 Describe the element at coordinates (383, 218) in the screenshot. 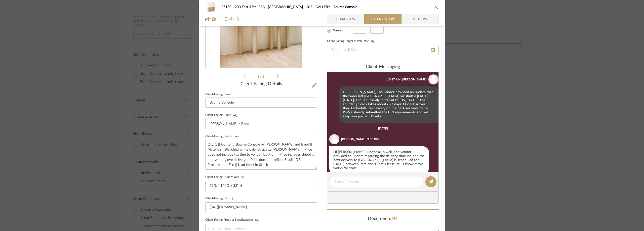

I see `div: Documents` at that location.